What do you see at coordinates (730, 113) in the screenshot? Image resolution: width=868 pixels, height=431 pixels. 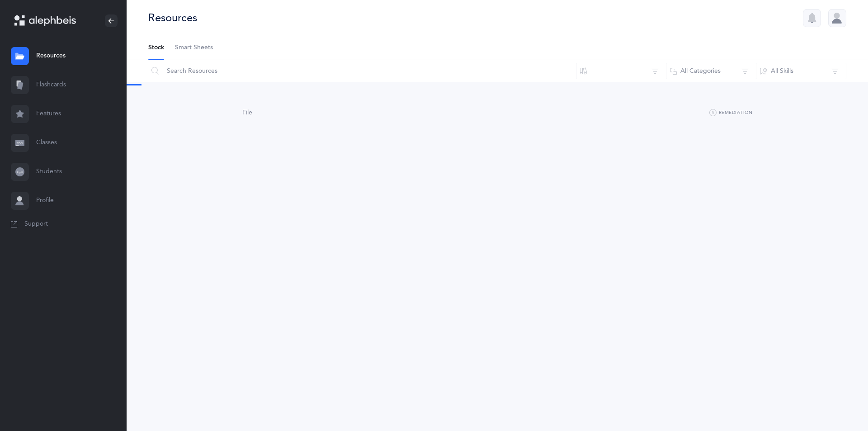 I see `button: Remediation` at bounding box center [730, 113].